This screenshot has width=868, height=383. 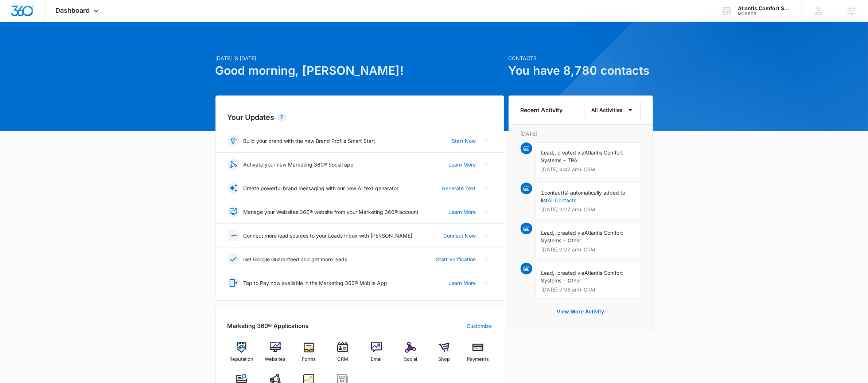 What do you see at coordinates (562, 200) in the screenshot?
I see `a: All Contacts` at bounding box center [562, 200].